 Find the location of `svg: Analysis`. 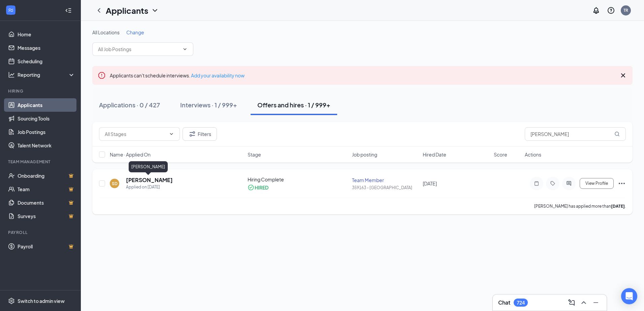

svg: Analysis is located at coordinates (12, 75).